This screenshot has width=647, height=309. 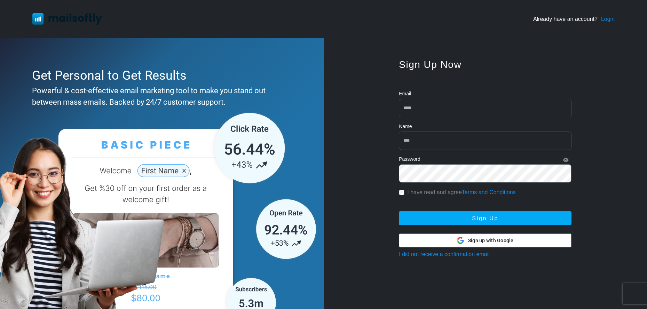 I want to click on label: I have read and agree, so click(x=461, y=193).